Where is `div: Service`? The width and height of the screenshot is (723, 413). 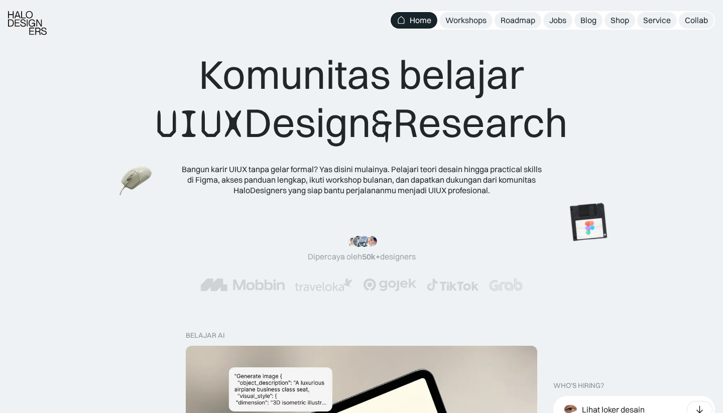
div: Service is located at coordinates (657, 20).